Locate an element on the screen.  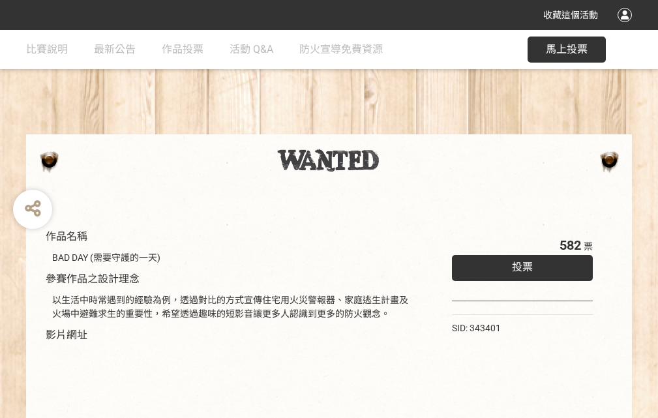
a: 活動 Q&A is located at coordinates (251, 50).